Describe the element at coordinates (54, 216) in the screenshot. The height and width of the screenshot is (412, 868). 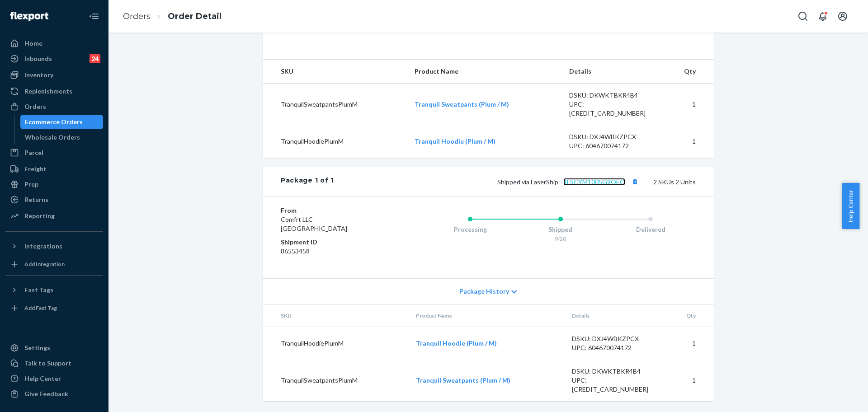
I see `a: Reporting` at that location.